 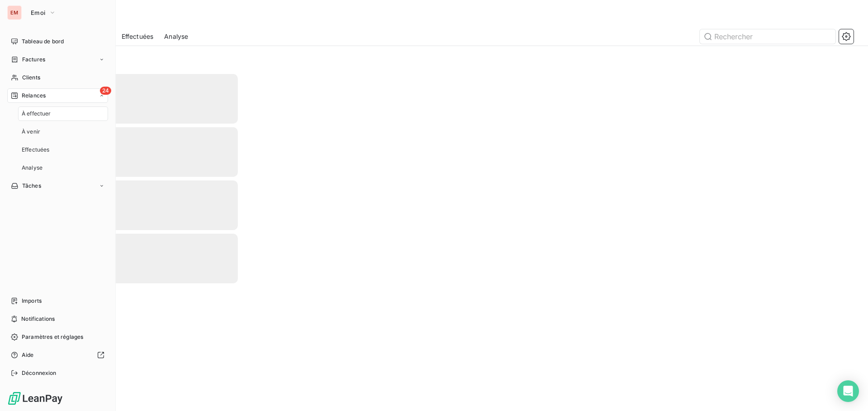 I want to click on span: Emoi, so click(x=38, y=13).